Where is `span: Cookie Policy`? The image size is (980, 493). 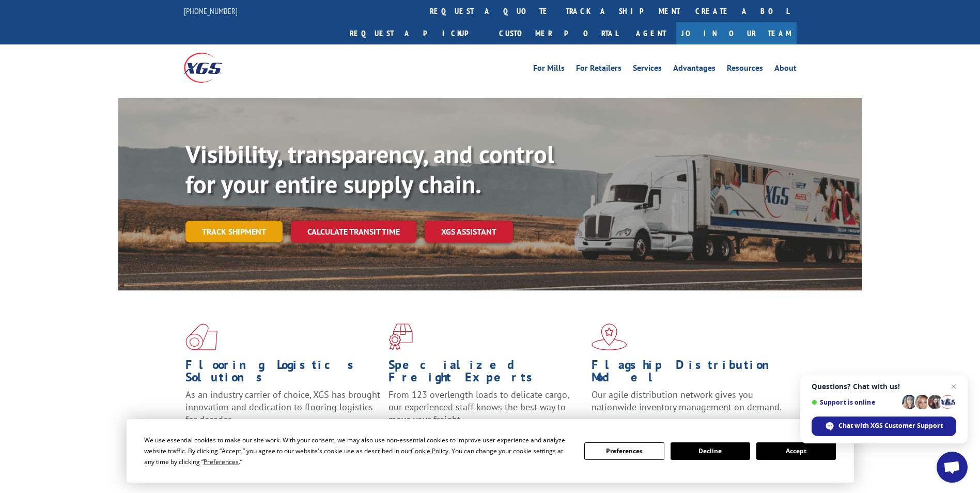
span: Cookie Policy is located at coordinates (430, 451).